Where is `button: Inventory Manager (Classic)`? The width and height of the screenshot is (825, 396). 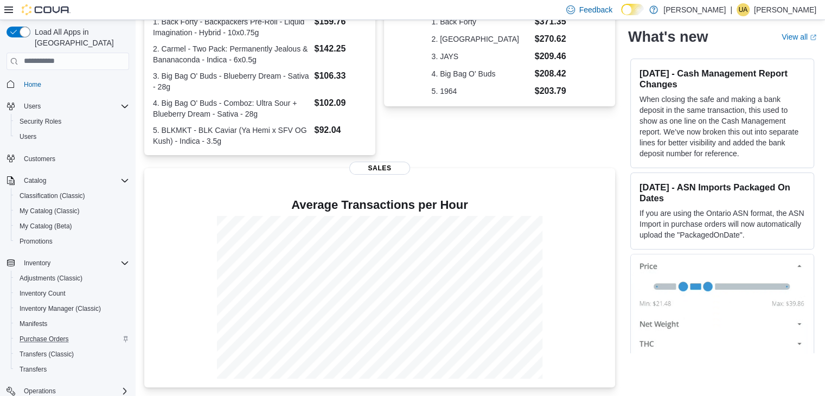
button: Inventory Manager (Classic) is located at coordinates (72, 309).